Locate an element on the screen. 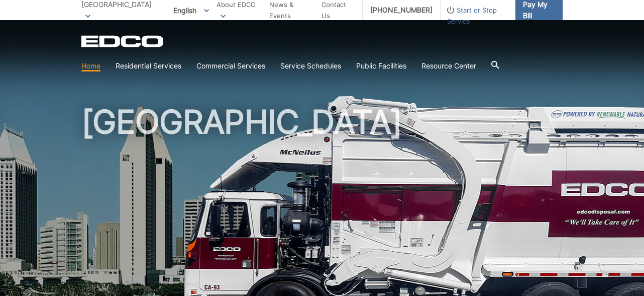 Image resolution: width=644 pixels, height=296 pixels. a: Home is located at coordinates (91, 66).